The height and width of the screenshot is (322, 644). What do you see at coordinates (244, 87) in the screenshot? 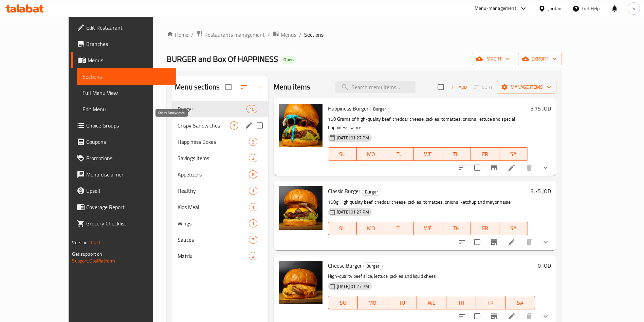
I see `span: Sort sections` at bounding box center [244, 87].